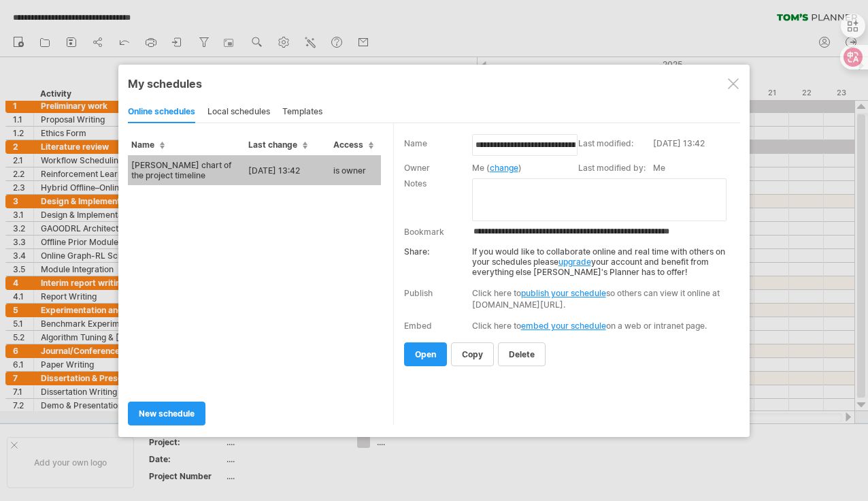 The width and height of the screenshot is (868, 501). I want to click on div: If you would like to collaborate online and real time with others on your schedules please your a..., so click(567, 258).